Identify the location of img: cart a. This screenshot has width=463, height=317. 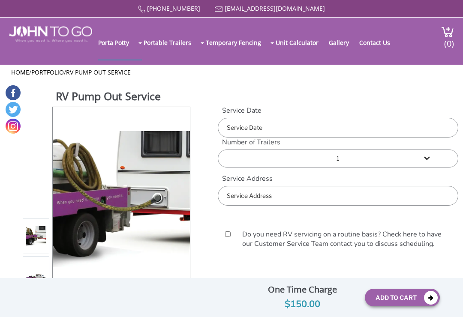
(448, 32).